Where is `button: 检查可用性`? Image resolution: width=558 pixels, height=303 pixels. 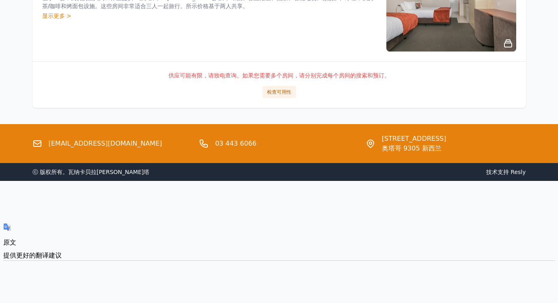 button: 检查可用性 is located at coordinates (279, 92).